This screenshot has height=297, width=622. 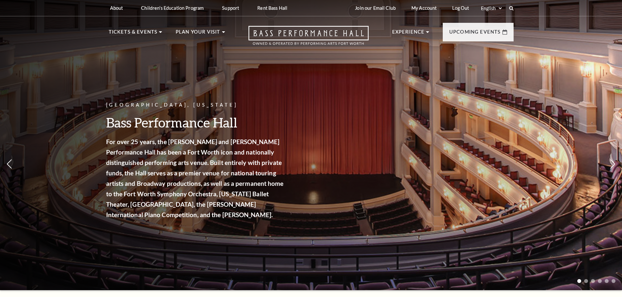 I want to click on p: Children's Education Program, so click(x=172, y=8).